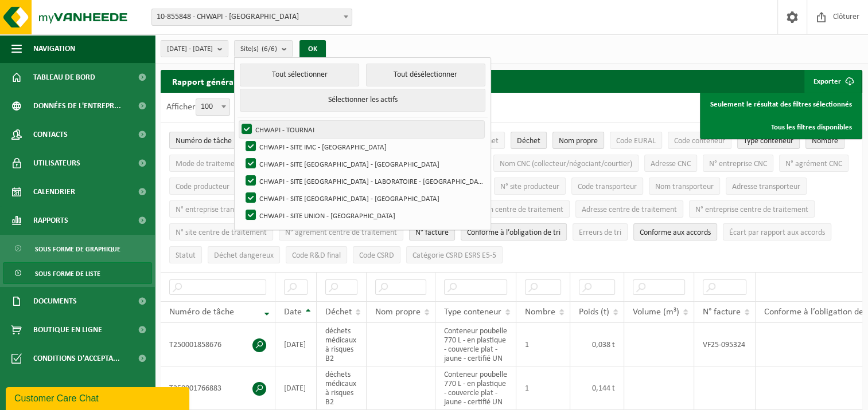 The height and width of the screenshot is (410, 868). I want to click on h2: Rapport général, so click(203, 81).